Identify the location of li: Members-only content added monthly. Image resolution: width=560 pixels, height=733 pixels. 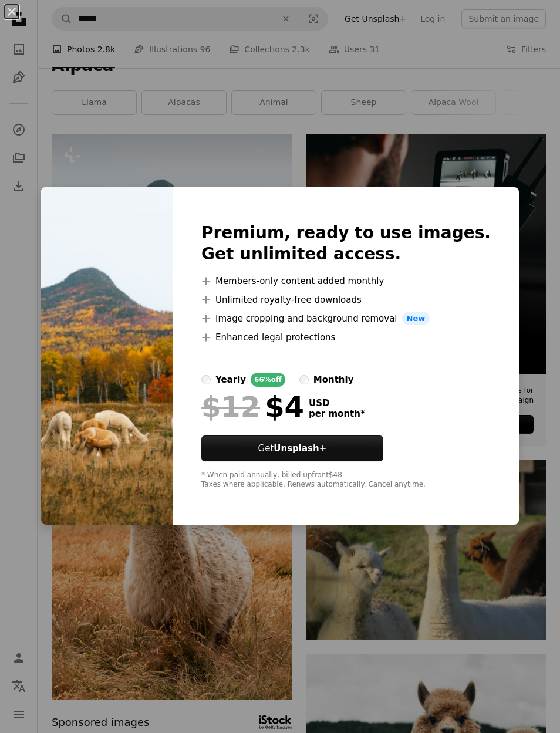
(345, 281).